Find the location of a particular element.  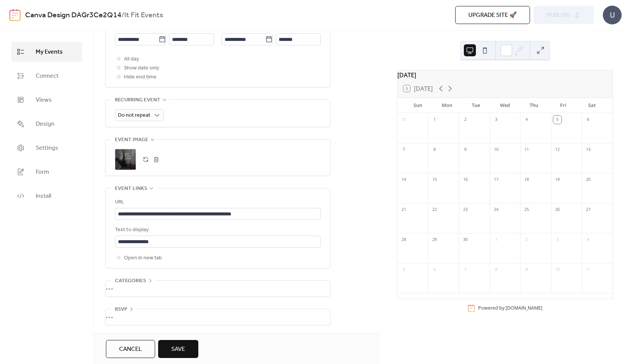

div: 17 is located at coordinates (496, 180).